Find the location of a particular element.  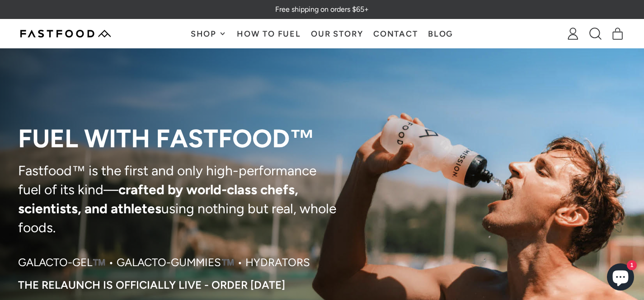

a: Blog is located at coordinates (441, 34).